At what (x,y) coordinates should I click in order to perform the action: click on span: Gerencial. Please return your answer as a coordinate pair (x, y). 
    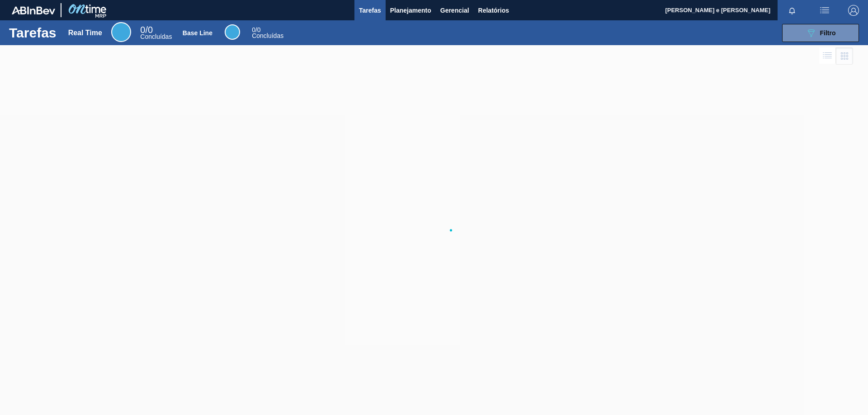
    Looking at the image, I should click on (455, 11).